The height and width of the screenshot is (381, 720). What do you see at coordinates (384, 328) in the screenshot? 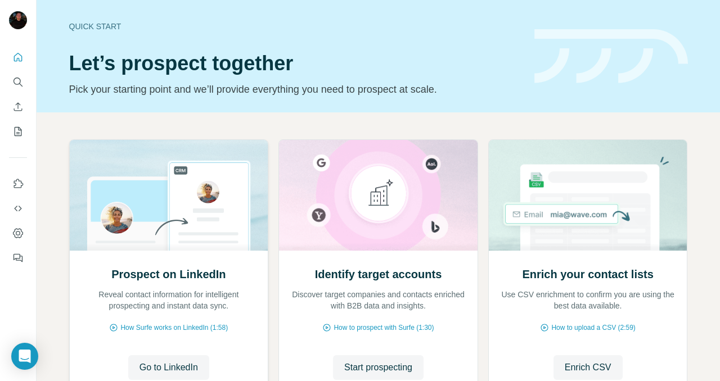
I see `span: How to prospect with Surfe (1:30)` at bounding box center [384, 328].